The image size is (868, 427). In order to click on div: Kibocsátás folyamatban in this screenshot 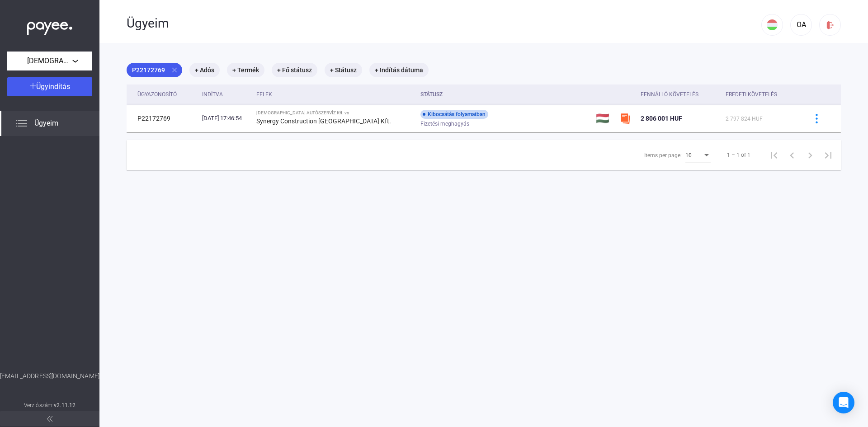, I will do `click(454, 115)`.